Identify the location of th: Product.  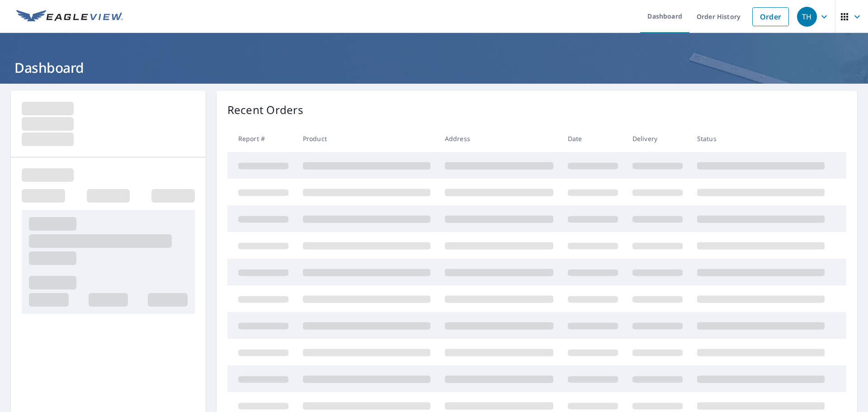
(367, 138).